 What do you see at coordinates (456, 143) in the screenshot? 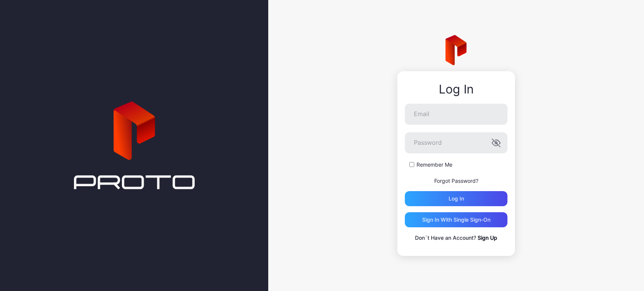
I see `input: Password` at bounding box center [456, 143].